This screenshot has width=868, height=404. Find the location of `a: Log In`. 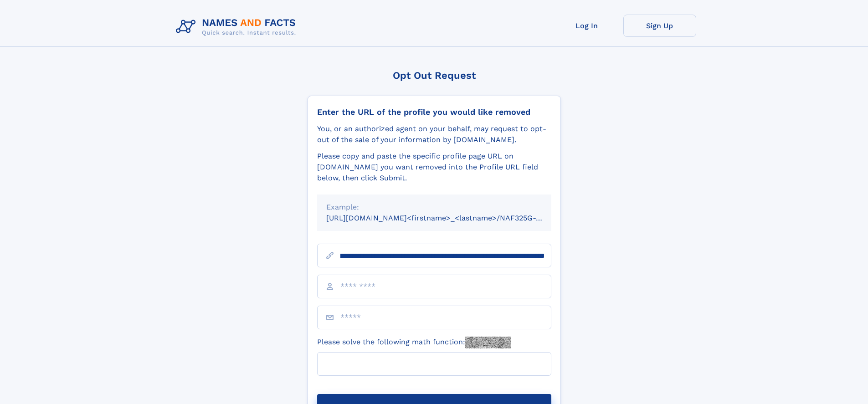

a: Log In is located at coordinates (587, 26).